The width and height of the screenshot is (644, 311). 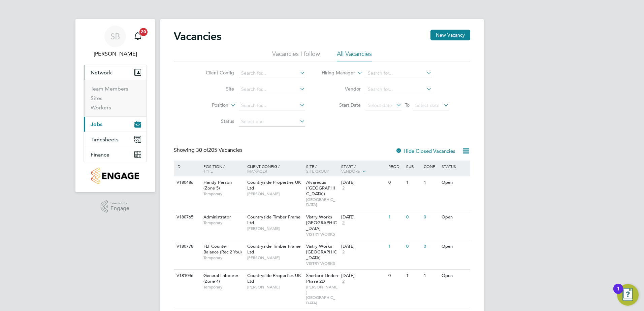 I want to click on div: V180765, so click(x=187, y=217).